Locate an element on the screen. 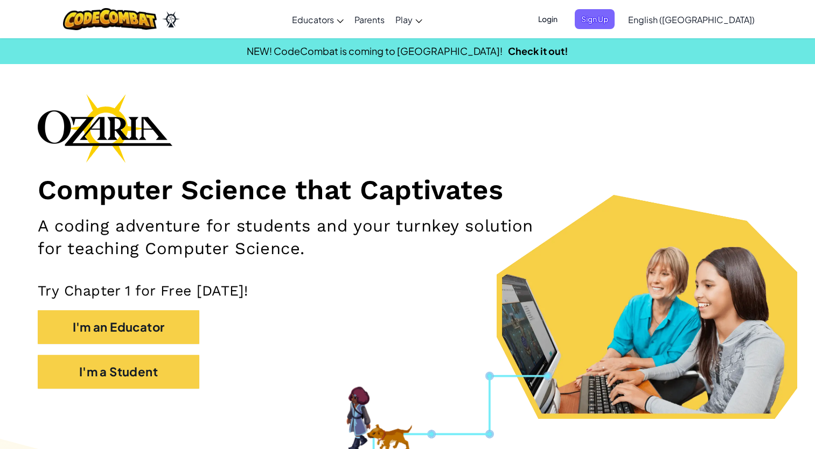 This screenshot has height=449, width=815. span: Sign Up is located at coordinates (594, 19).